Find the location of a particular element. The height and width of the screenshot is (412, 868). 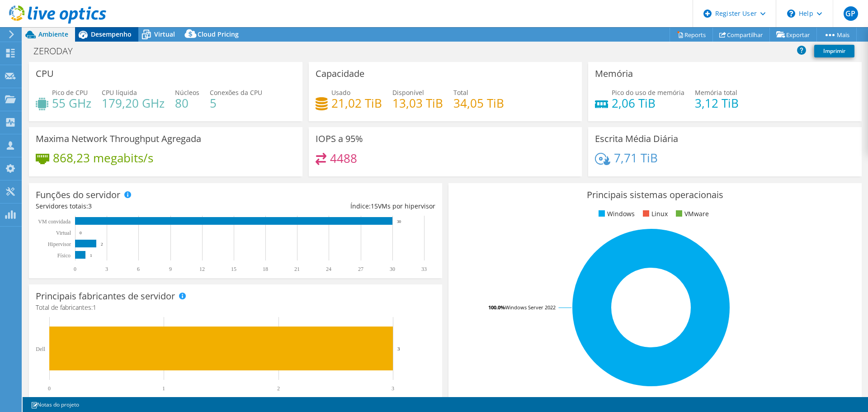

span: Desempenho is located at coordinates (111, 34).